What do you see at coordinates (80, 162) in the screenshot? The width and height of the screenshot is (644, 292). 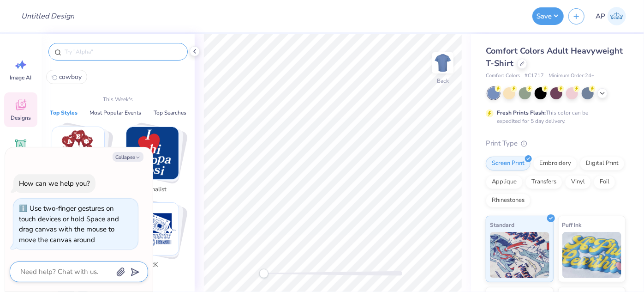 I see `button: Stack Card Button Classic` at bounding box center [80, 162].